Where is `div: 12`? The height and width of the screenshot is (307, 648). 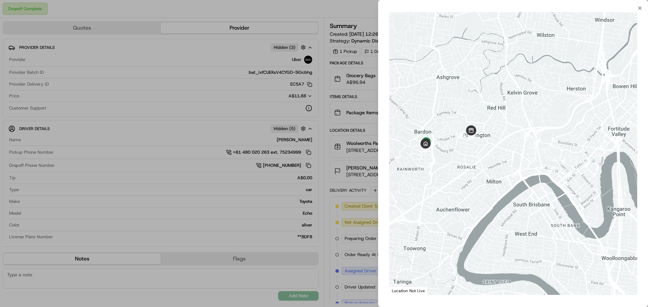
div: 12 is located at coordinates (461, 134).